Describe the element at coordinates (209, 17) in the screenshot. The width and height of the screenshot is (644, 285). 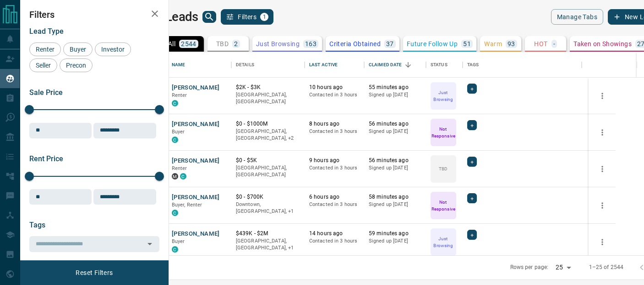
I see `button: search button` at that location.